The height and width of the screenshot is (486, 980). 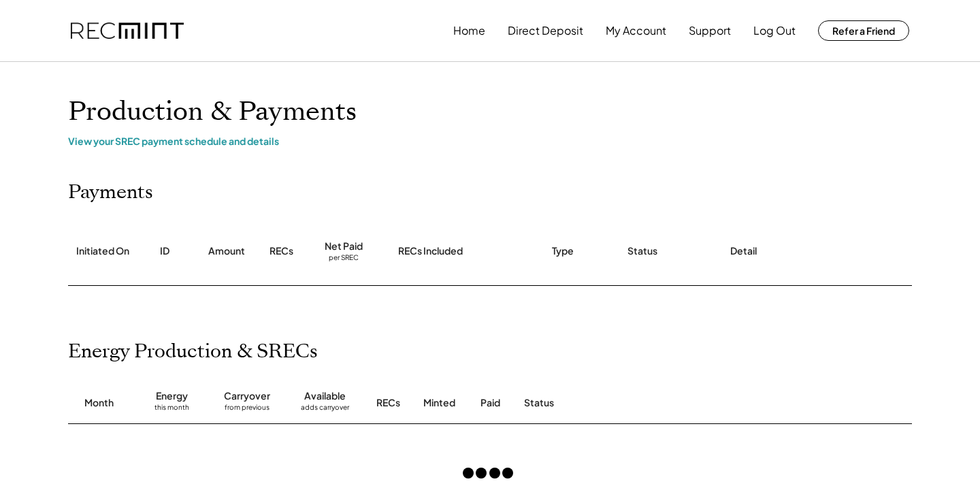 I want to click on div: Carryover, so click(x=247, y=396).